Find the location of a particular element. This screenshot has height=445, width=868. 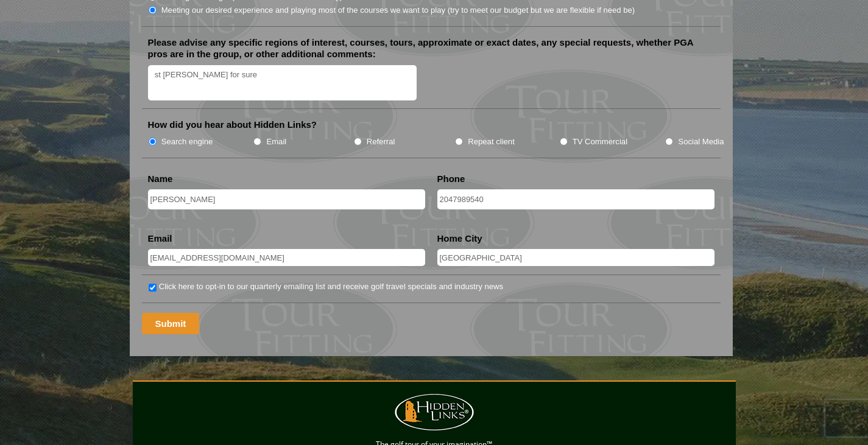

label: Phone is located at coordinates (452, 179).